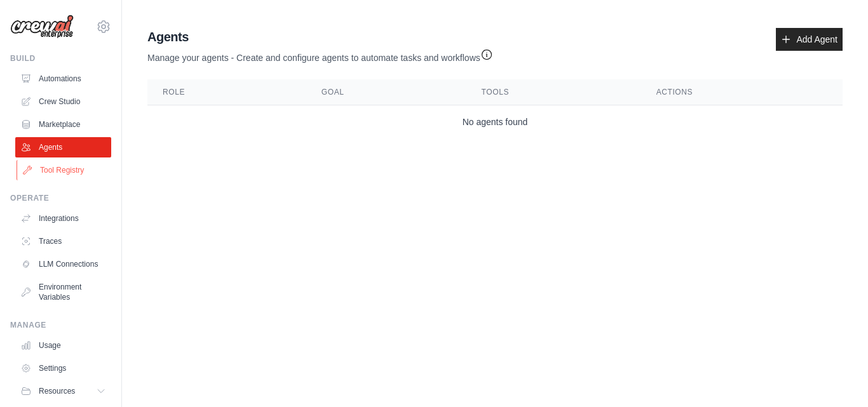 The width and height of the screenshot is (868, 407). Describe the element at coordinates (61, 58) in the screenshot. I see `div: Build` at that location.